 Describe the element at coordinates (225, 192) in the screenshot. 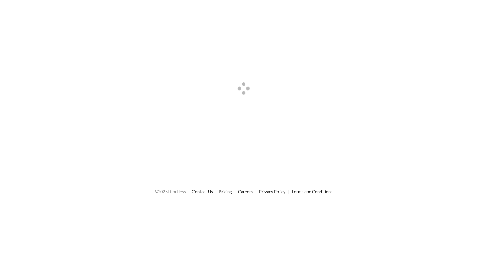

I see `a: Pricing` at that location.